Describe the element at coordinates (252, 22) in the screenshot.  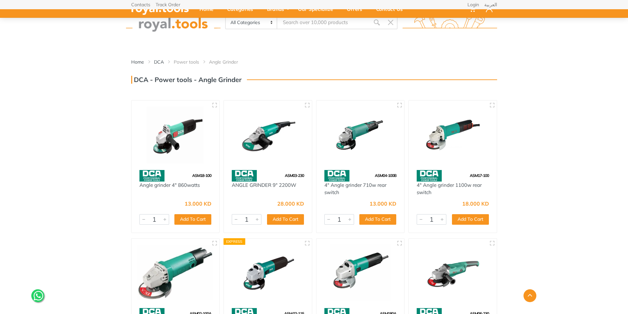
I see `select: Category` at that location.